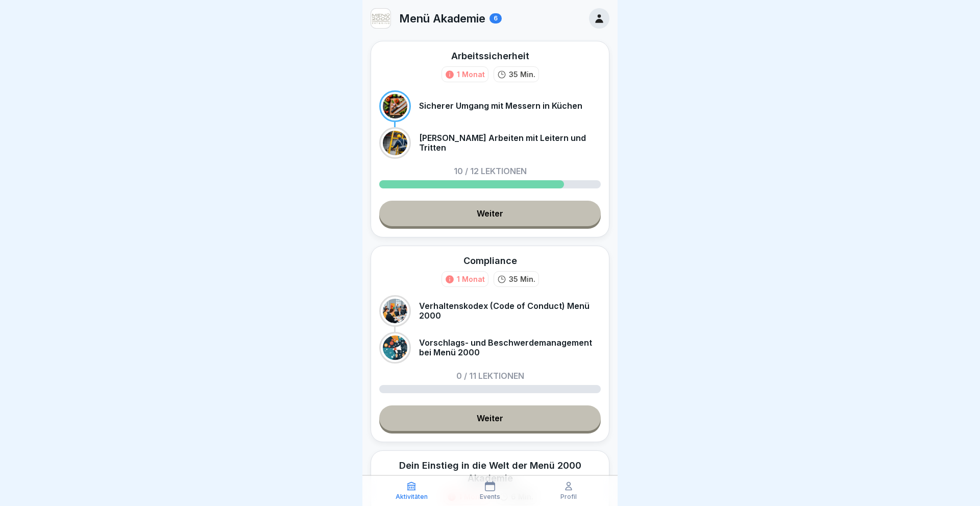 This screenshot has height=506, width=980. Describe the element at coordinates (442, 18) in the screenshot. I see `p: Menü Akademie` at that location.